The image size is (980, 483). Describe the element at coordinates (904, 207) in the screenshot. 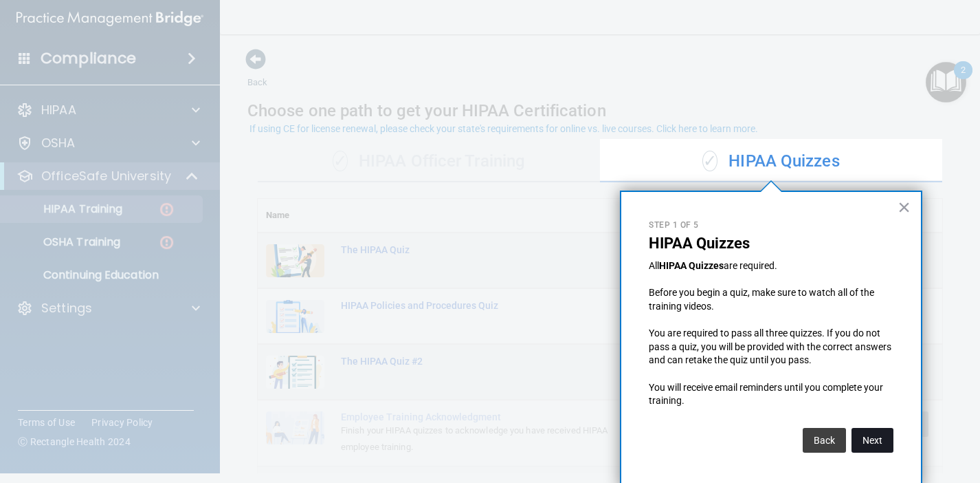

I see `button: Close` at that location.